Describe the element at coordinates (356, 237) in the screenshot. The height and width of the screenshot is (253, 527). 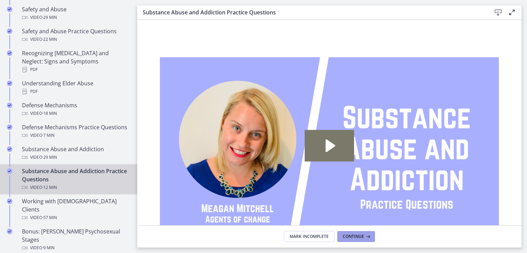
I see `button: Continue` at that location.